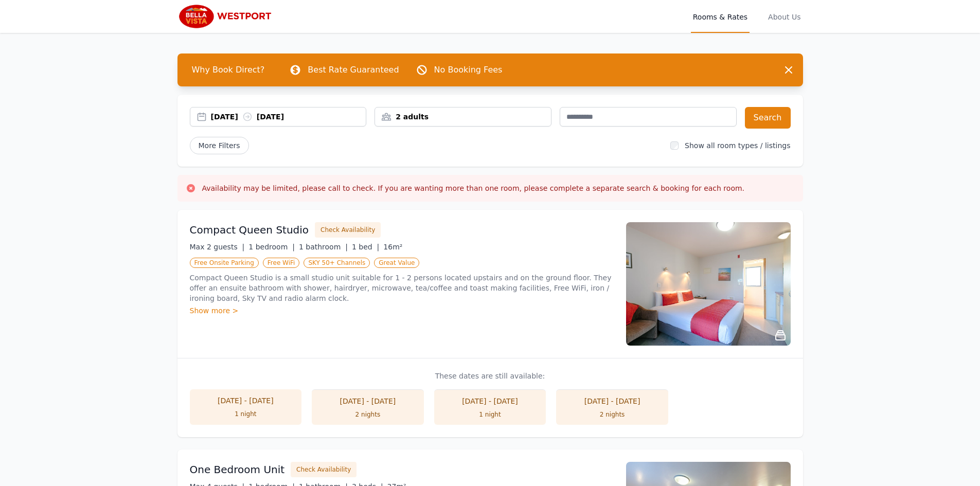 Image resolution: width=980 pixels, height=486 pixels. I want to click on span: 1 bathroom |, so click(323, 247).